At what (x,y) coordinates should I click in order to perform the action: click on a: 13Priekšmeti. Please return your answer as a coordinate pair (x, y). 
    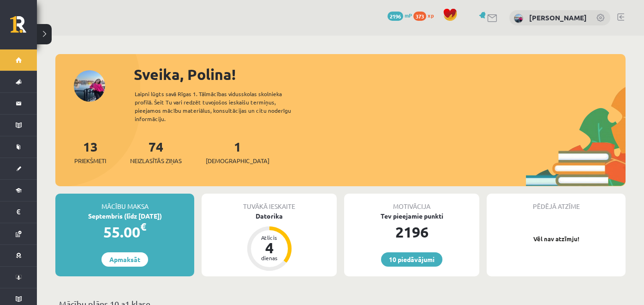
    Looking at the image, I should click on (90, 152).